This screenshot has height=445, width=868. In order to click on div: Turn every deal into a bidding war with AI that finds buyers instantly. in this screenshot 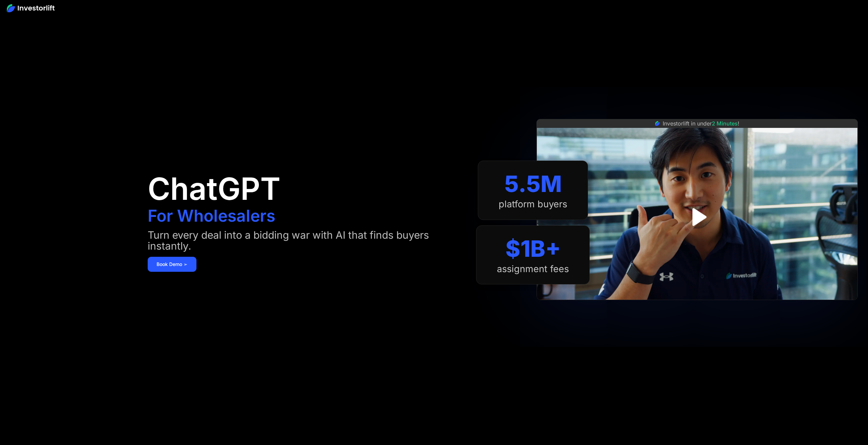, I will do `click(305, 240)`.